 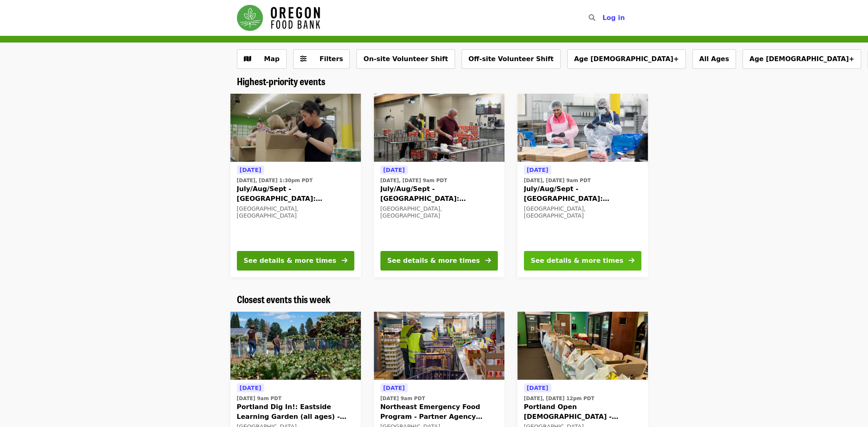 I want to click on input: Search, so click(x=603, y=18).